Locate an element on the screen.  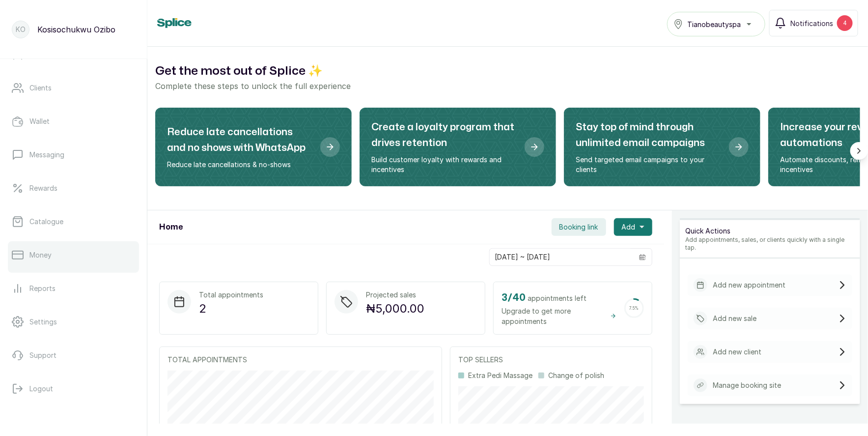
span: Upgrade to get more appointments is located at coordinates (559, 316).